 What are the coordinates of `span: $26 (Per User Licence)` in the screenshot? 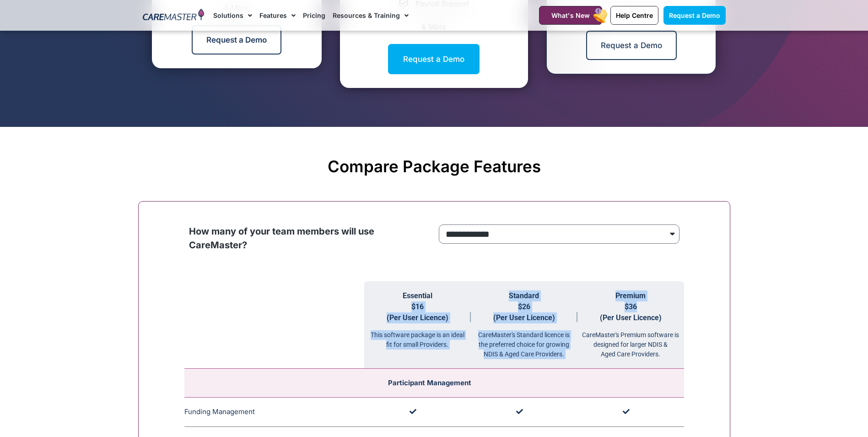 It's located at (524, 312).